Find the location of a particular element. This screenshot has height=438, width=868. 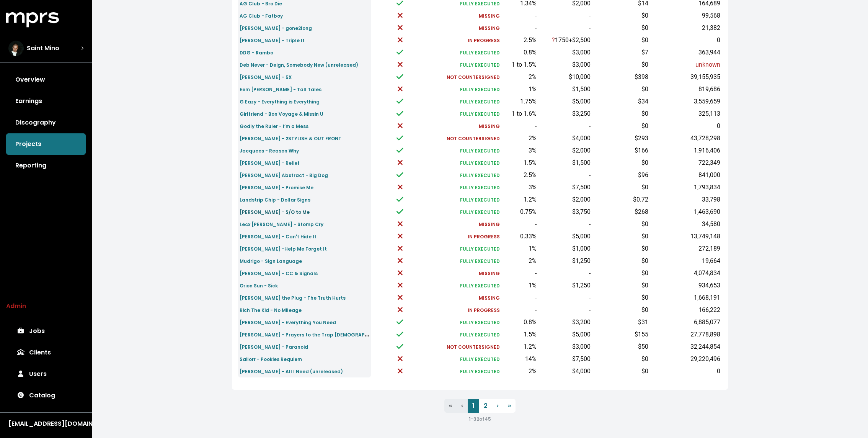

td: 43,728,298 is located at coordinates (686, 139).